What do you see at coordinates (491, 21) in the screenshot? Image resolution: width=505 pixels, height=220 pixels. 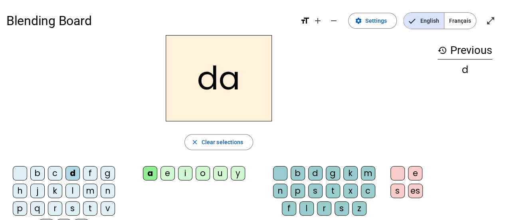 I see `mat-icon: open_in_full` at bounding box center [491, 21].